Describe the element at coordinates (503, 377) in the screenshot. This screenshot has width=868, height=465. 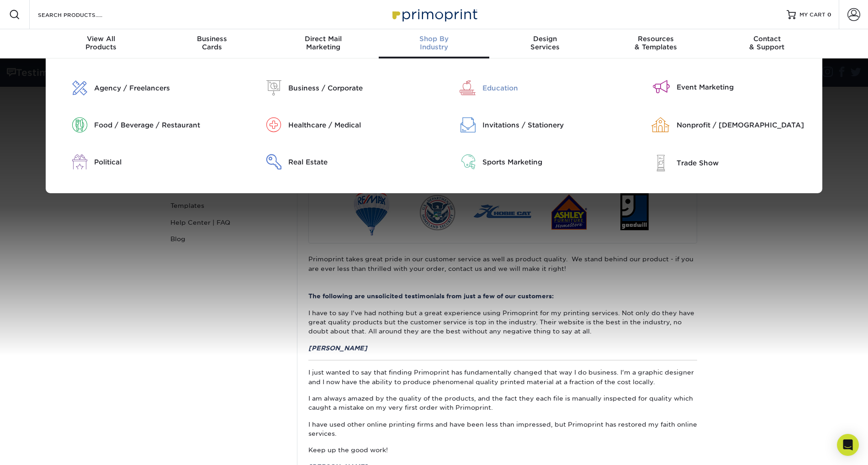
I see `p: I just wanted to say that finding Primoprint has fundamentally changed that way I do business. I'...` at that location.